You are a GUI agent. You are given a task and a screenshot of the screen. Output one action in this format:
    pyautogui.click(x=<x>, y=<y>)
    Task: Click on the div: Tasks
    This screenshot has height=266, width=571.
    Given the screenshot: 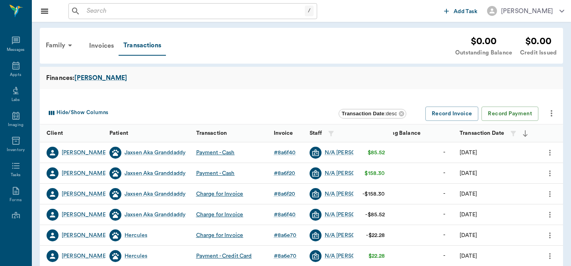 What is the action you would take?
    pyautogui.click(x=16, y=175)
    